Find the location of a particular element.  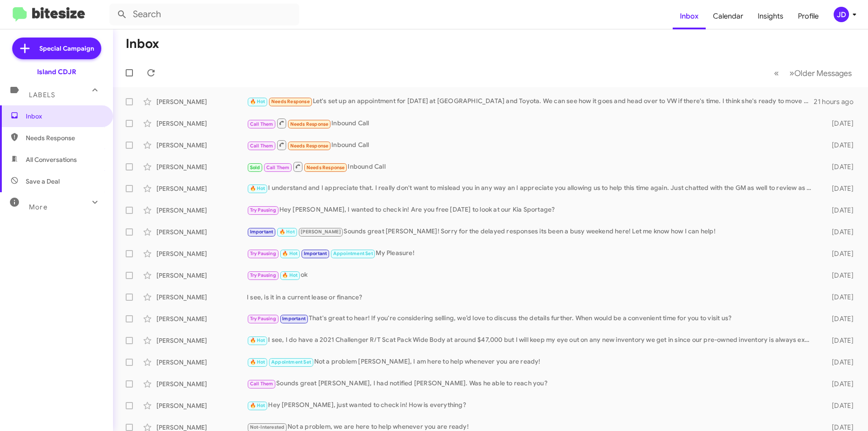

h1: Inbox is located at coordinates (142, 44).